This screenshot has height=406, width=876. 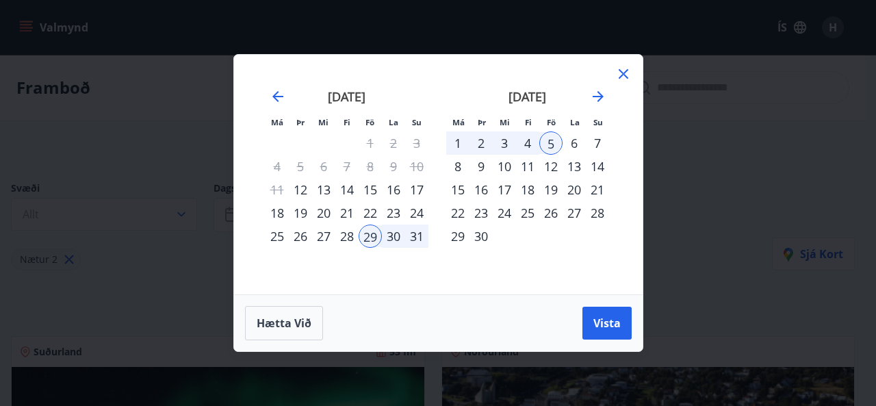 What do you see at coordinates (481, 143) in the screenshot?
I see `td: Selected. þriðjudagur, 2. september 2025` at bounding box center [481, 143].